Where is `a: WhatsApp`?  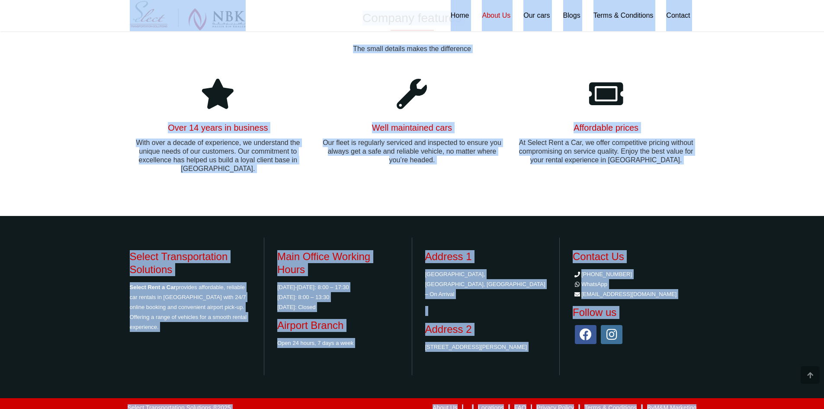 a: WhatsApp is located at coordinates (590, 284).